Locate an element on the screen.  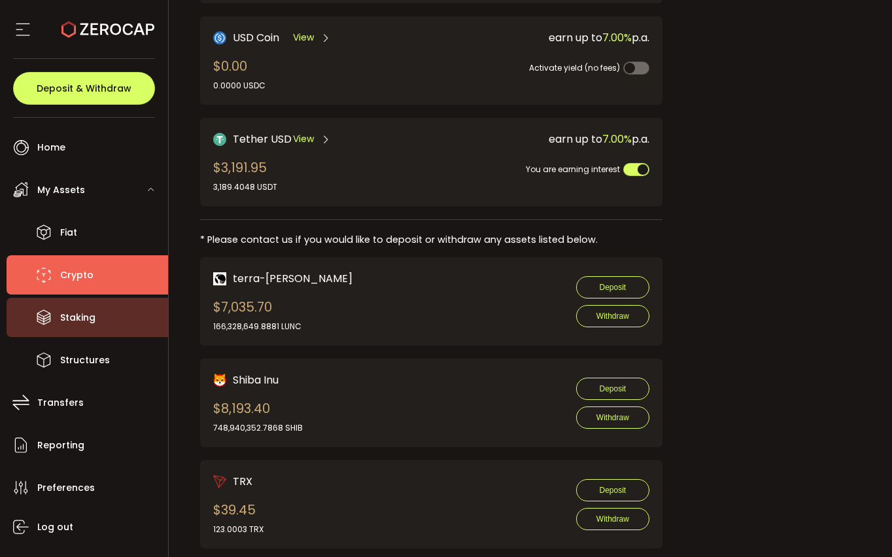
div: $8,193.40 is located at coordinates (258, 416).